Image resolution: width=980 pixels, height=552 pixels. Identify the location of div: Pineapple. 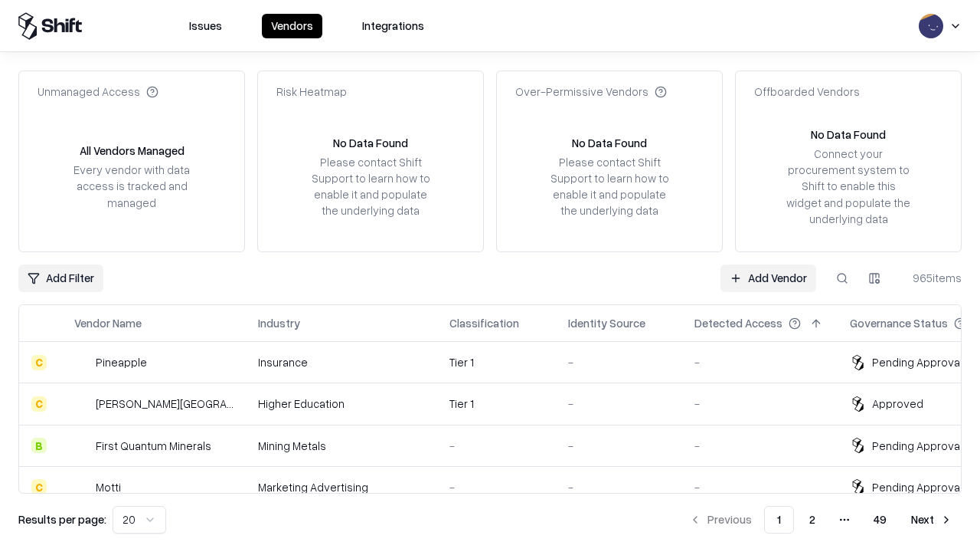
(121, 362).